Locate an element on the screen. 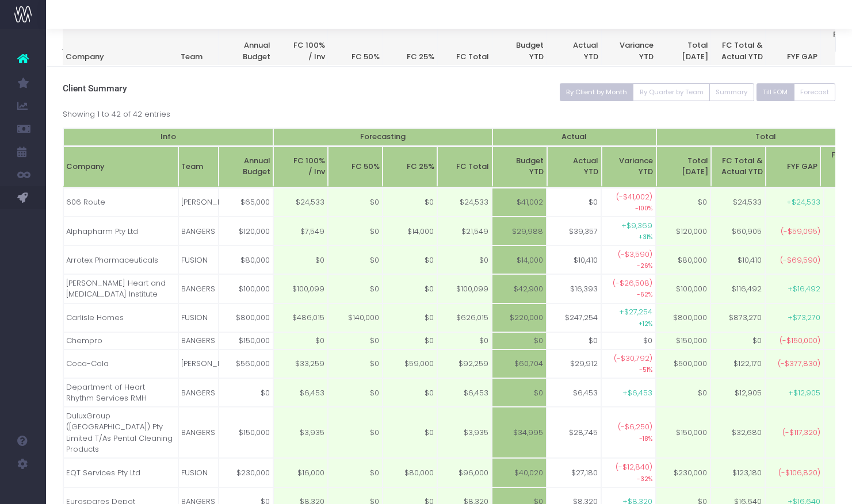  td: $21,549 is located at coordinates (464, 231).